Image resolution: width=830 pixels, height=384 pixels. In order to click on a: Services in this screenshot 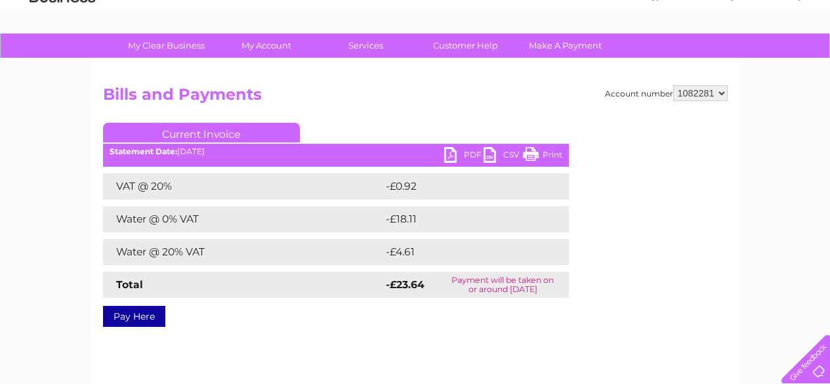, I will do `click(365, 45)`.